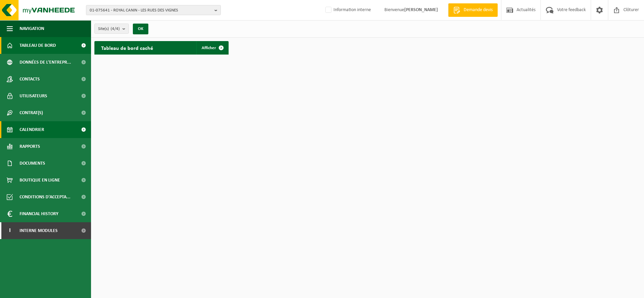 The height and width of the screenshot is (298, 644). I want to click on span: 01-075641 - ROYAL CANIN - LES RUES DES VIGNES, so click(151, 10).